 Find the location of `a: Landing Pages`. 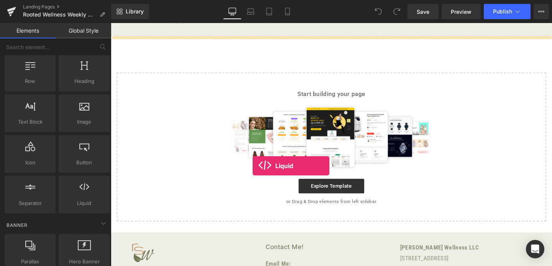

a: Landing Pages is located at coordinates (67, 7).